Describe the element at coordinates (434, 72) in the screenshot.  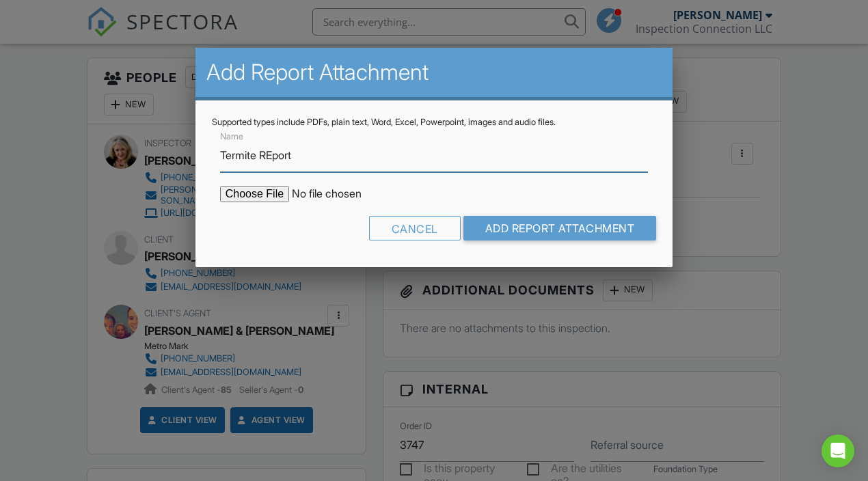
I see `h2: Add Report Attachment` at that location.